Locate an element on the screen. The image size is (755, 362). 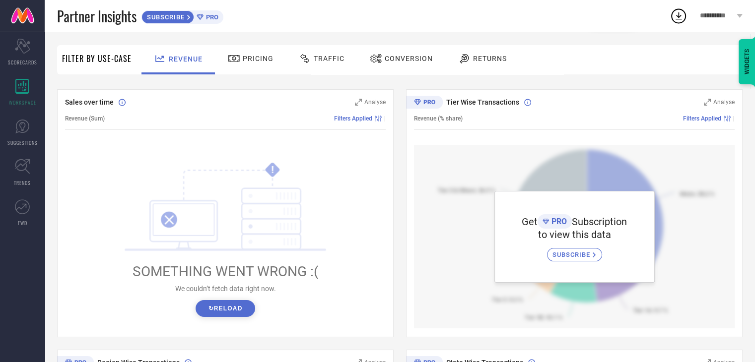
span: FWD is located at coordinates (22, 223).